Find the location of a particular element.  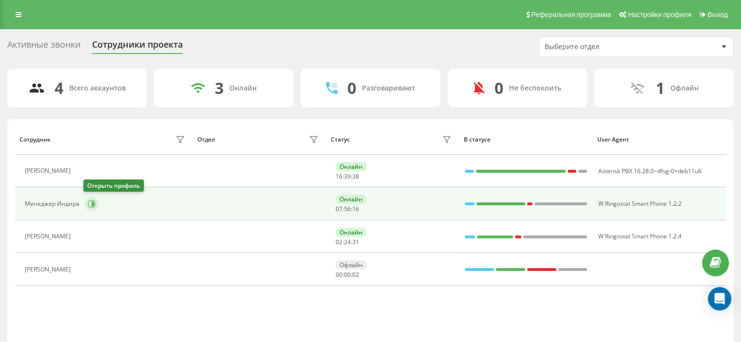

span: 38 is located at coordinates (356, 176).